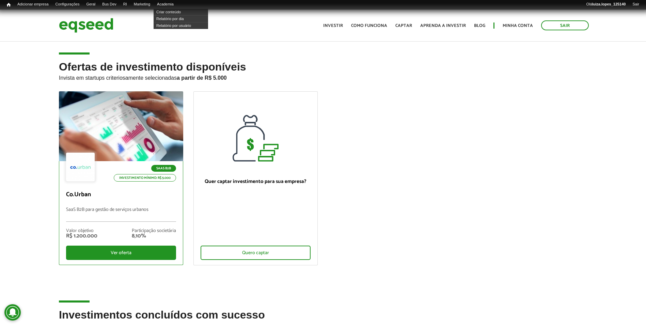 This screenshot has width=646, height=325. What do you see at coordinates (121, 214) in the screenshot?
I see `p: SaaS B2B para gestão de serviços urbanos` at bounding box center [121, 214].